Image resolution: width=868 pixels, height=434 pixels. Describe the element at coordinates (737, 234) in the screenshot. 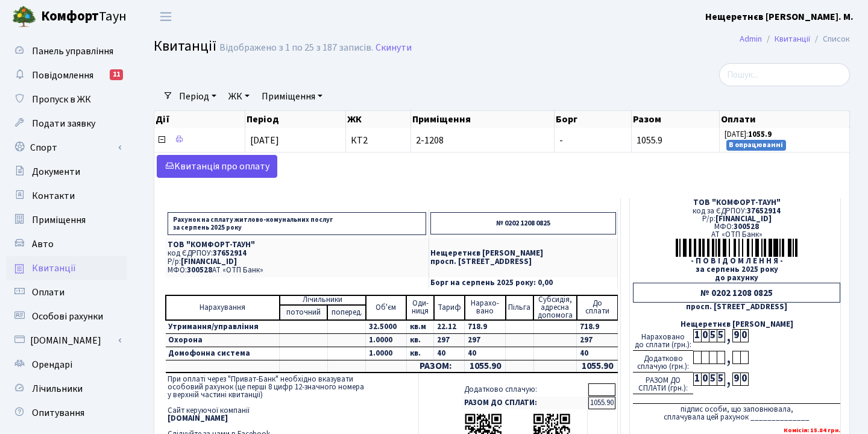

I see `div: АТ «ОТП Банк»` at that location.